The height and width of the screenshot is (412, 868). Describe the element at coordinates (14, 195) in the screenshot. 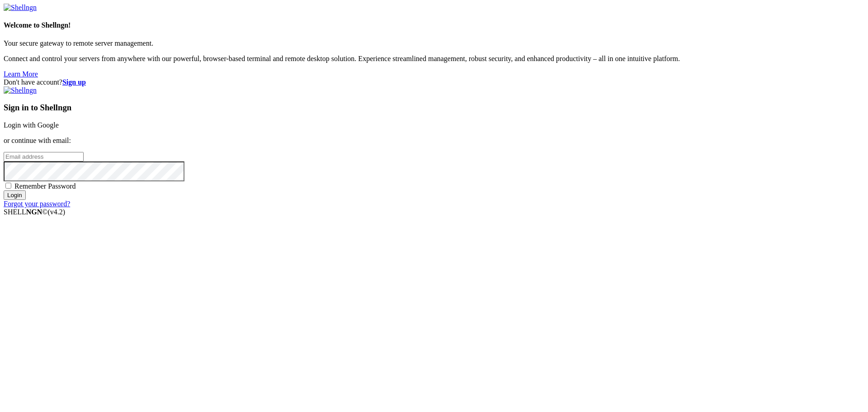

I see `input: Login` at that location.